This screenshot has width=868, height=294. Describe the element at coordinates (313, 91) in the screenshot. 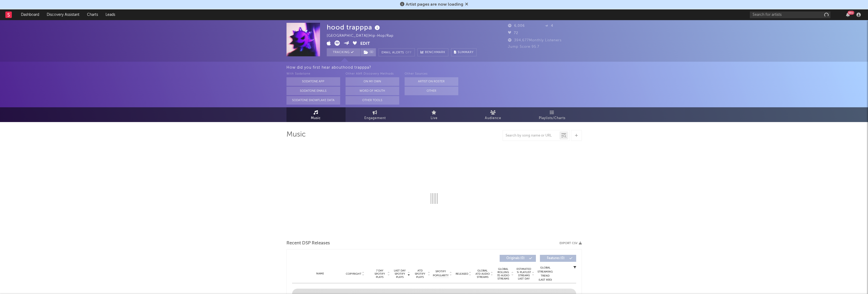

I see `button: Sodatone Emails` at that location.